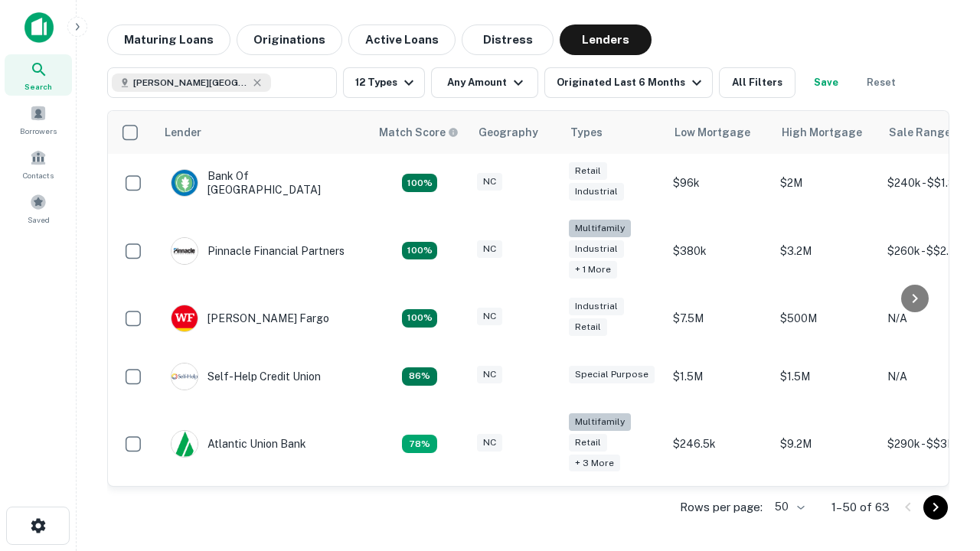 This screenshot has width=980, height=551. What do you see at coordinates (39, 86) in the screenshot?
I see `span: Search` at bounding box center [39, 86].